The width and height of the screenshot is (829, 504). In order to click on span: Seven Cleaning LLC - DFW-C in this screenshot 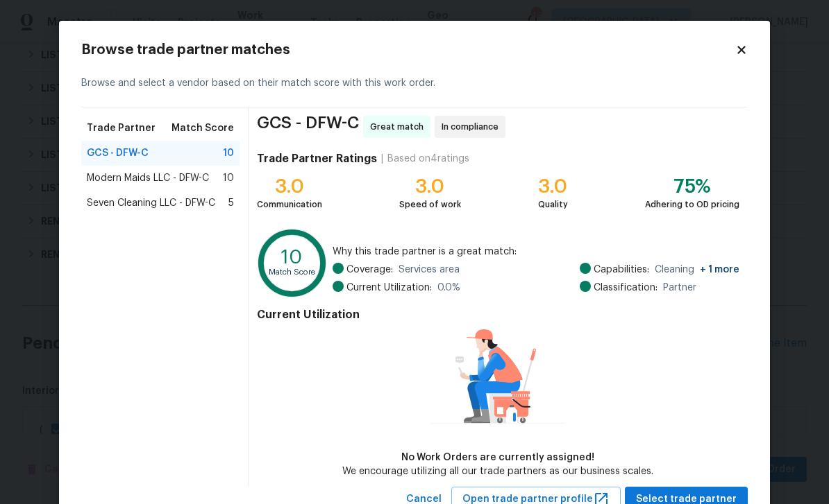, I will do `click(150, 204)`.